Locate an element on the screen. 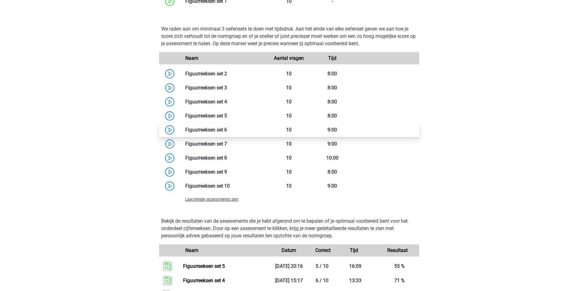 This screenshot has height=291, width=578. p: We raden aan om minimaal 3 oefensets te doen met tijdsdruk. Aan het einde van elke oefenset geven... is located at coordinates (289, 36).